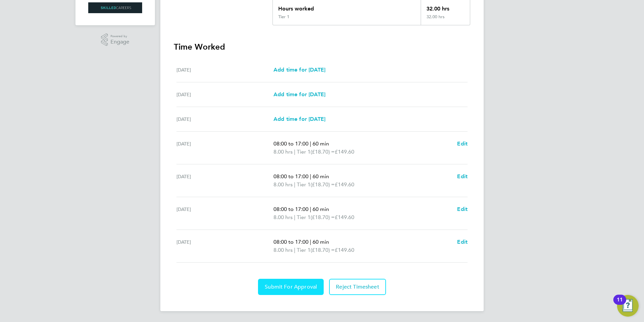  What do you see at coordinates (290, 286) in the screenshot?
I see `span: Submit For Approval` at bounding box center [290, 286].